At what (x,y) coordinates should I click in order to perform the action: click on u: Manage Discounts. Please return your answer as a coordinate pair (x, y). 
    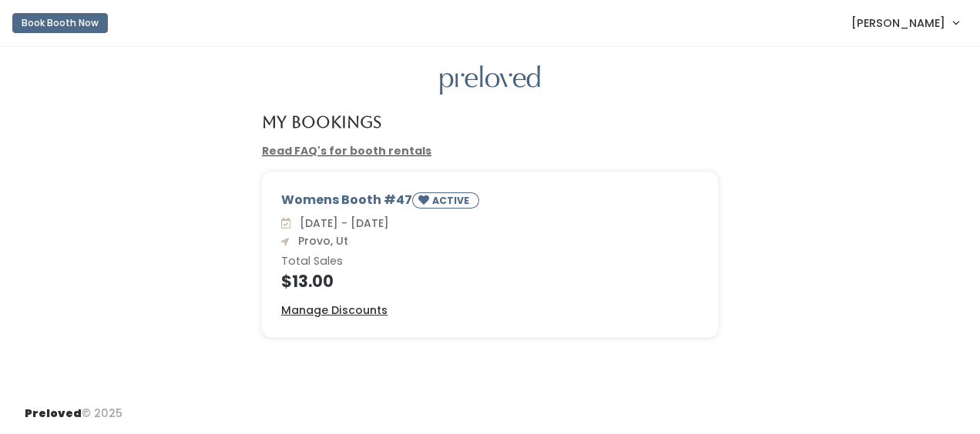
    Looking at the image, I should click on (334, 310).